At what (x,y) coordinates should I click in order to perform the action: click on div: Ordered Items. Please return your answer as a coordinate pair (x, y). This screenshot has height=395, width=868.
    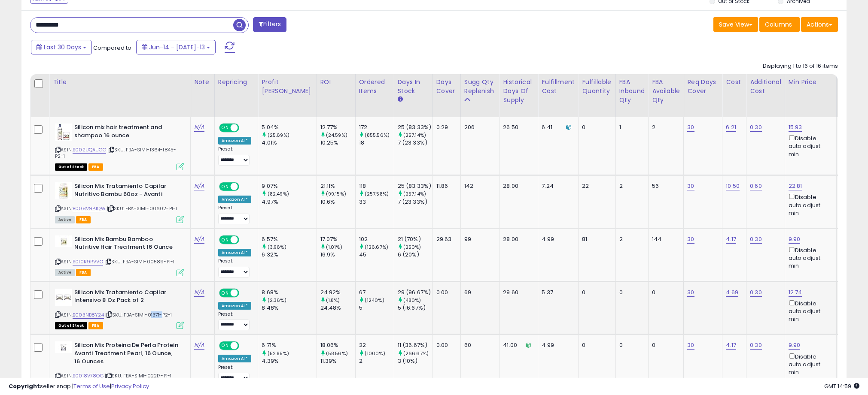
    Looking at the image, I should click on (375, 86).